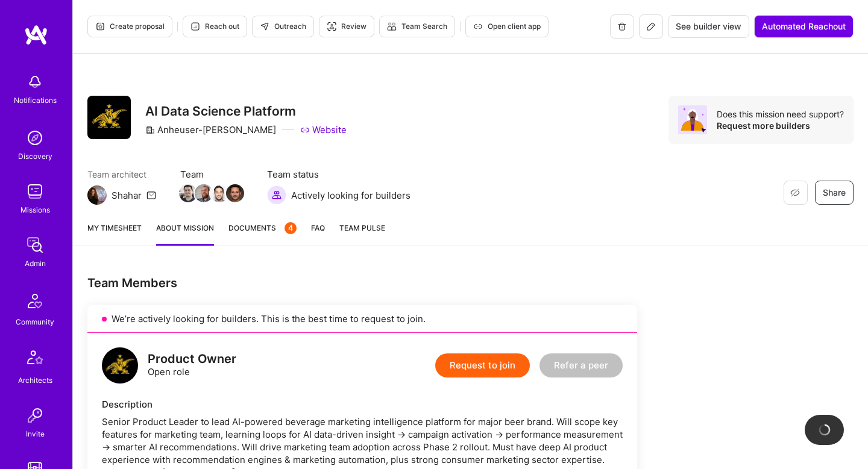  I want to click on div: Community, so click(35, 322).